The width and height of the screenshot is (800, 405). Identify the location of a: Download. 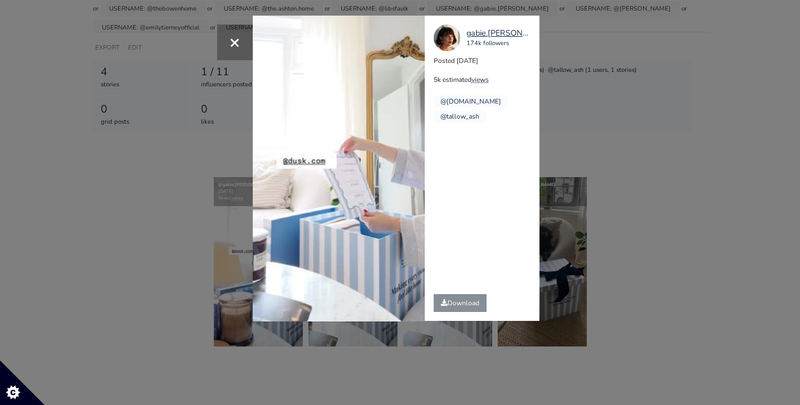
(460, 303).